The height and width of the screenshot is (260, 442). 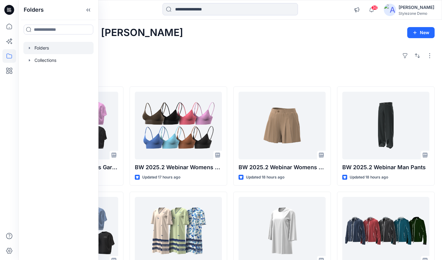 What do you see at coordinates (390, 10) in the screenshot?
I see `img: avatar` at bounding box center [390, 10].